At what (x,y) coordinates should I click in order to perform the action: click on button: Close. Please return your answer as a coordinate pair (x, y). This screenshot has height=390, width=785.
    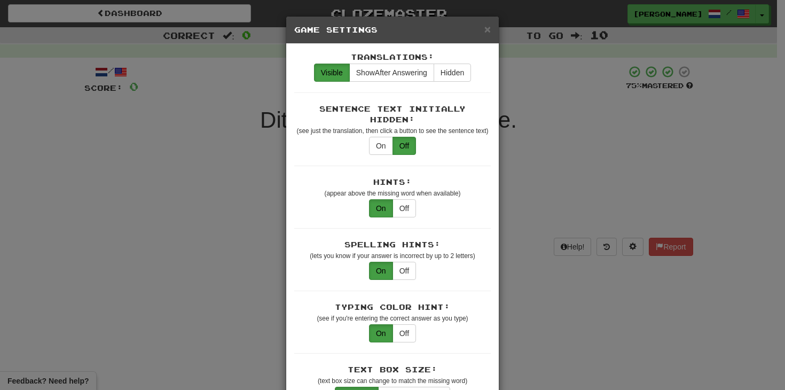
    Looking at the image, I should click on (487, 29).